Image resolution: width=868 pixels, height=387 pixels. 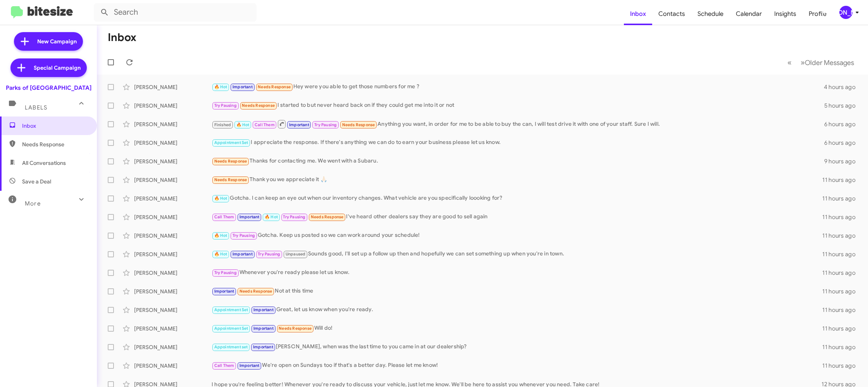 I want to click on div: Hey were you able to get those numbers for me ?, so click(x=517, y=87).